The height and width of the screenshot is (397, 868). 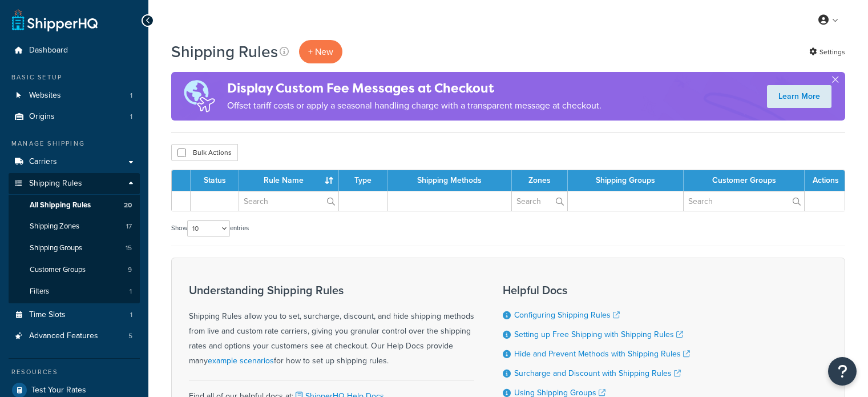 I want to click on li: Shipping Zones, so click(x=74, y=226).